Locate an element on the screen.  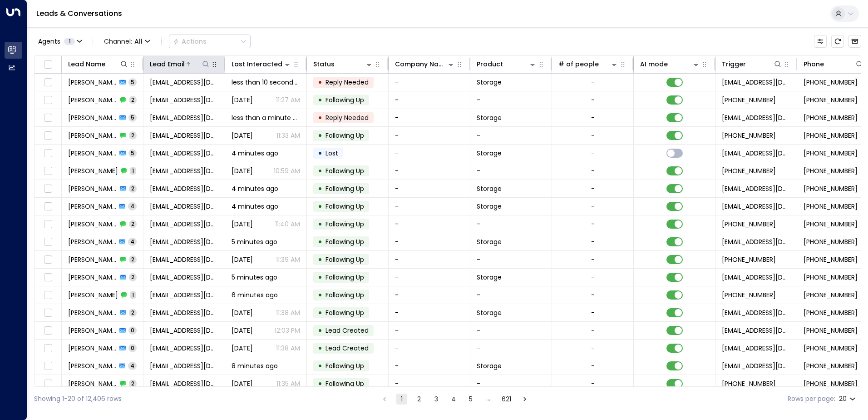
span: Toggle select all is located at coordinates (48, 65).